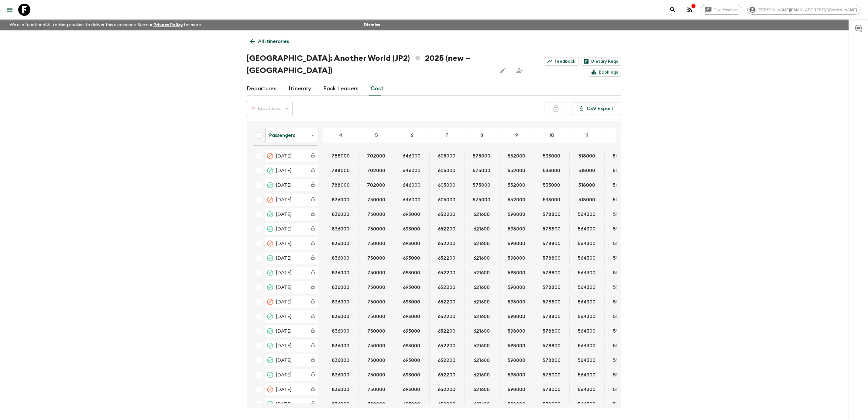  Describe the element at coordinates (341, 214) in the screenshot. I see `div: 15 Mar 2025; 4` at that location.